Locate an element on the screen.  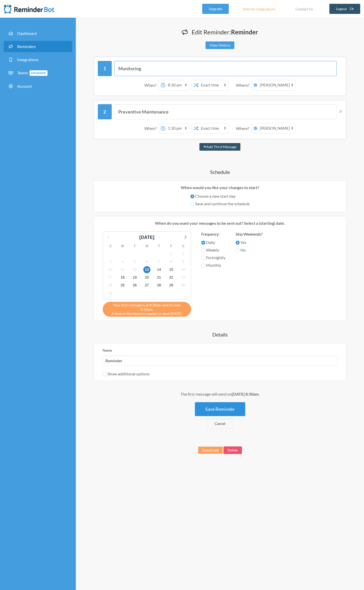
button: Delete is located at coordinates (233, 450).